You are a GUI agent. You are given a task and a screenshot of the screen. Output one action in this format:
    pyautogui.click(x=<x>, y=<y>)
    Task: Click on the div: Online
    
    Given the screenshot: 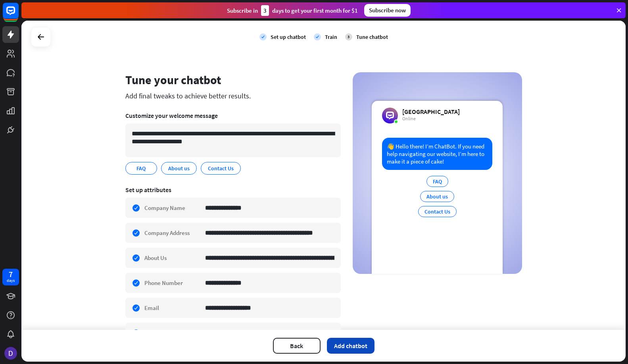 What is the action you would take?
    pyautogui.click(x=431, y=118)
    